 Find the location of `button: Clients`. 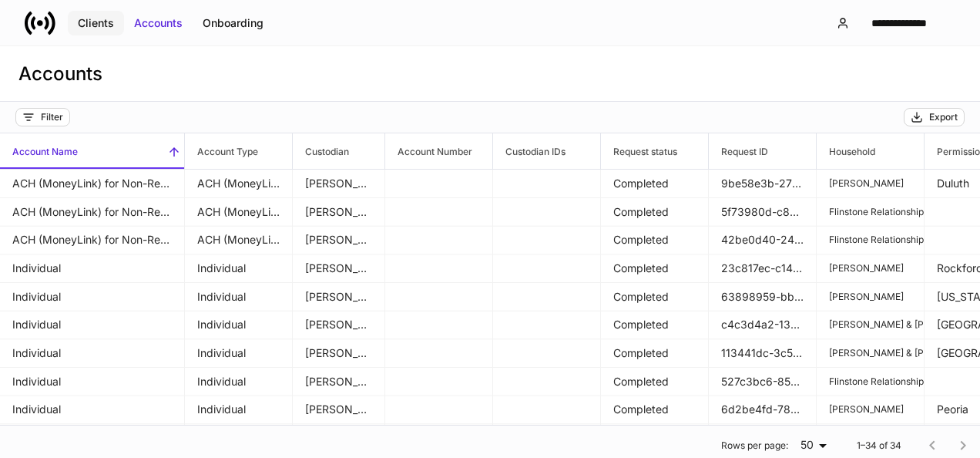

button: Clients is located at coordinates (96, 23).